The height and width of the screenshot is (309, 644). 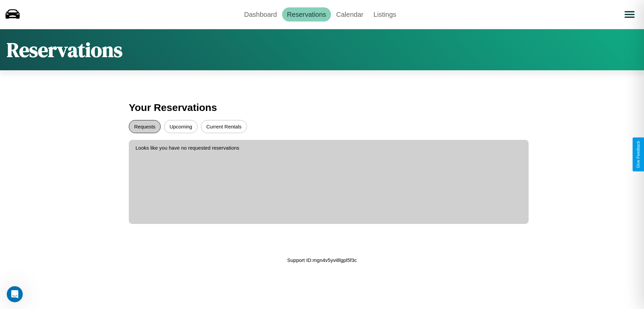 I want to click on button: Open menu, so click(x=630, y=14).